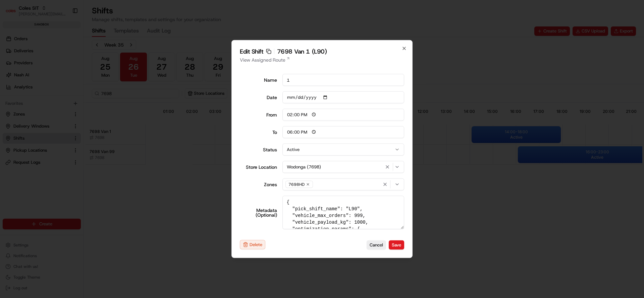  Describe the element at coordinates (259, 150) in the screenshot. I see `label: Status` at that location.